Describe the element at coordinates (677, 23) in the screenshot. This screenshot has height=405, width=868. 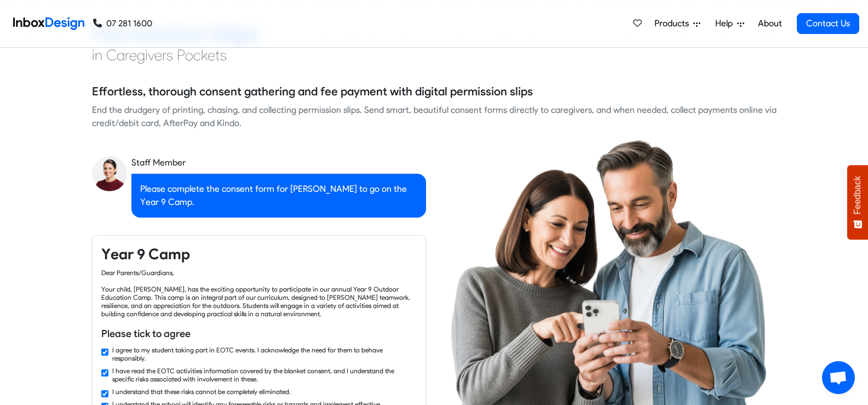
I see `a: Products` at that location.